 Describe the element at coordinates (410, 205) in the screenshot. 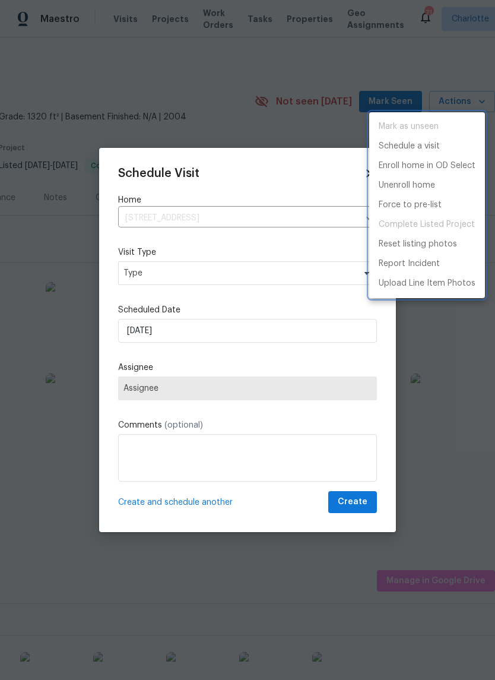

I see `p: Force to pre-list` at that location.